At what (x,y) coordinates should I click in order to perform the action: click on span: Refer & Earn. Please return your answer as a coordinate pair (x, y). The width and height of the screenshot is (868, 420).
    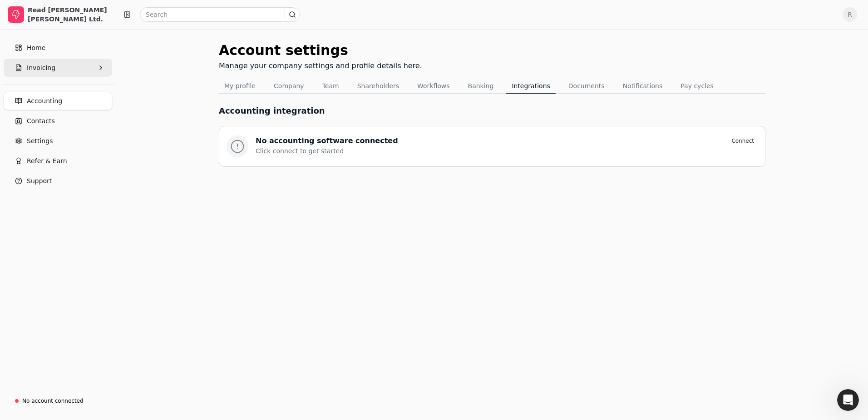
    Looking at the image, I should click on (47, 161).